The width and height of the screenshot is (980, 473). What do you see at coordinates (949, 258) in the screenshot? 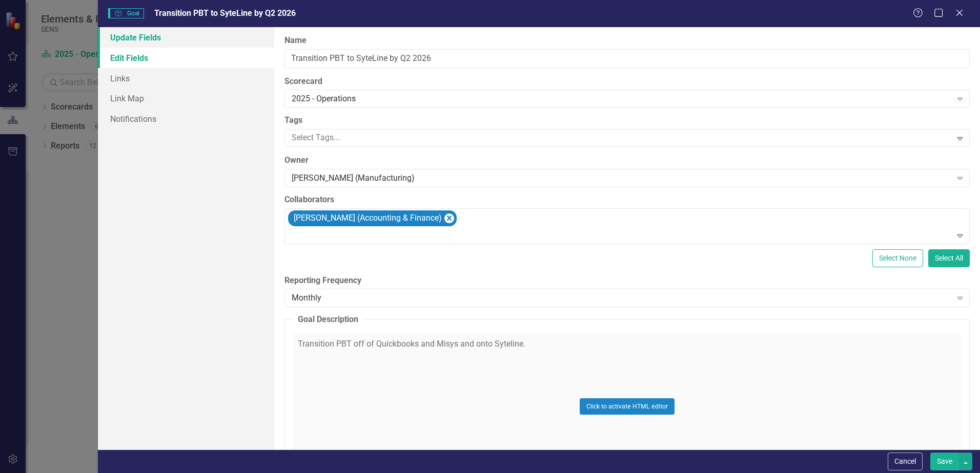
I see `button: Select All` at bounding box center [949, 258].